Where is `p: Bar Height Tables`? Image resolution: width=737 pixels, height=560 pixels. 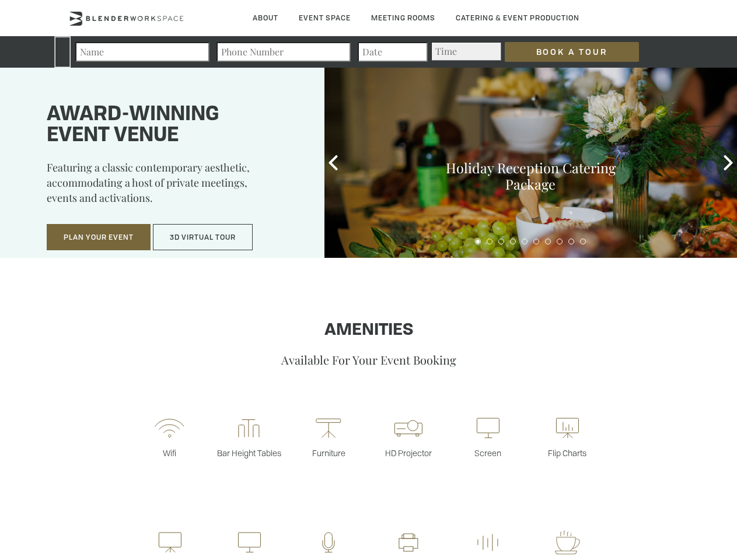
p: Bar Height Tables is located at coordinates (249, 453).